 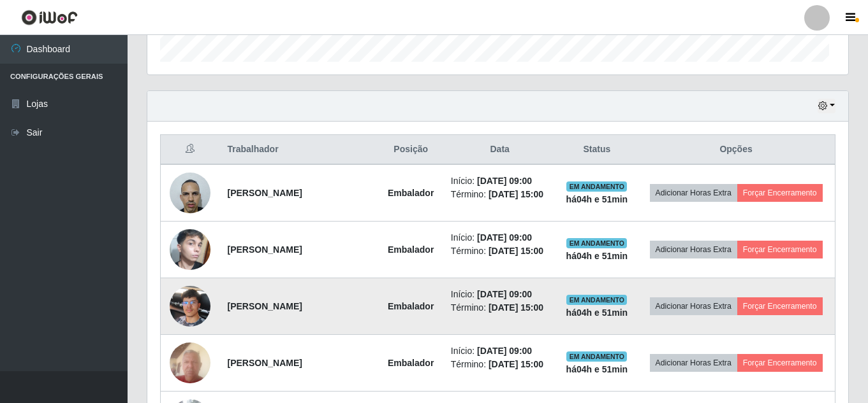 What do you see at coordinates (190, 250) in the screenshot?
I see `img: 1741780922783.jpeg` at bounding box center [190, 250].